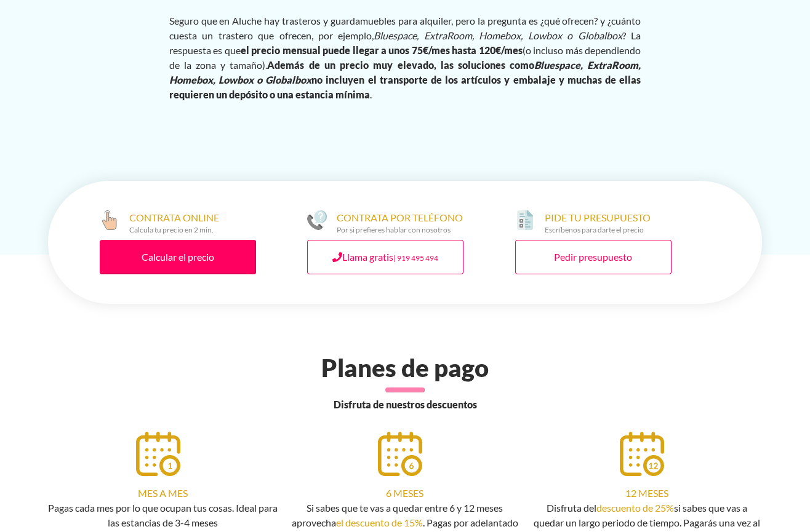 This screenshot has height=532, width=810. I want to click on div: CONTRATA POR TELÉFONO, so click(399, 223).